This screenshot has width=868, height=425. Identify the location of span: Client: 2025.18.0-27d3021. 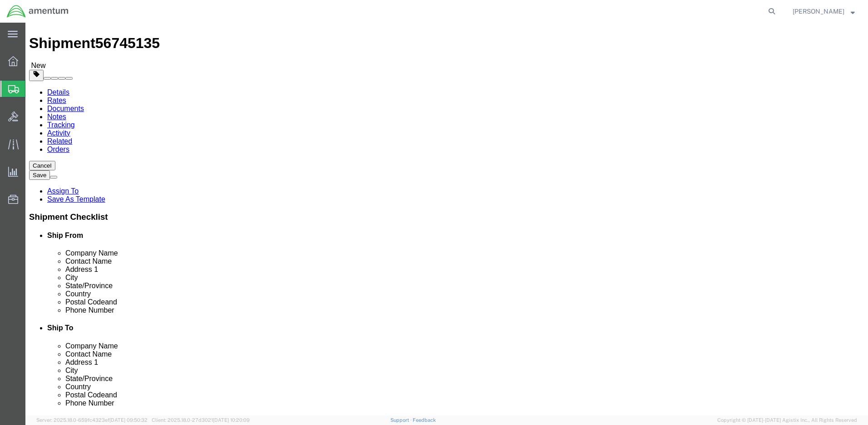
(201, 420).